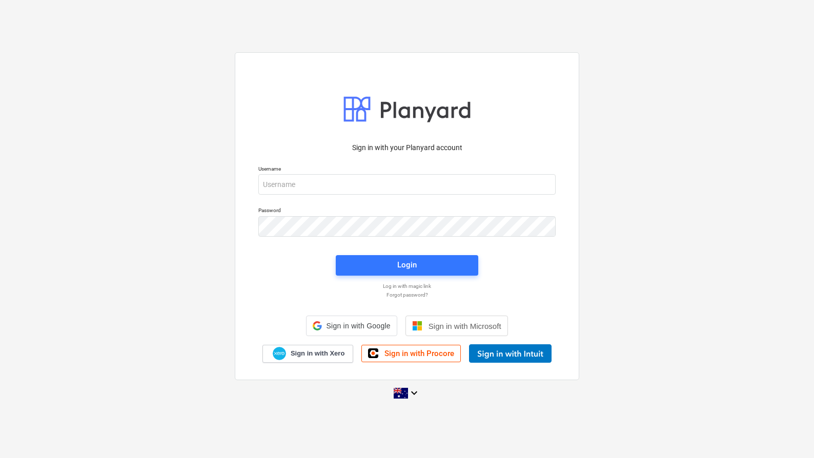 The width and height of the screenshot is (814, 458). I want to click on img: Microsoft logo, so click(417, 326).